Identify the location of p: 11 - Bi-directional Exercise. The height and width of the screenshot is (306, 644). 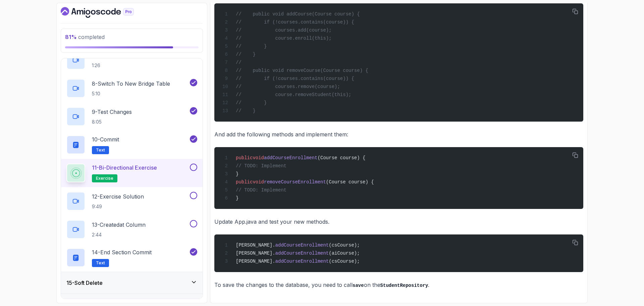
(125, 168).